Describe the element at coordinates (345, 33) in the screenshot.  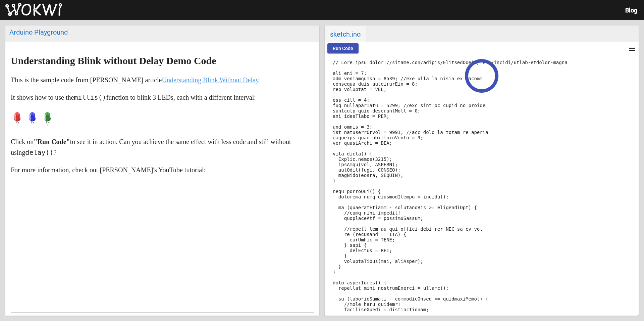
I see `span: sketch.ino` at that location.